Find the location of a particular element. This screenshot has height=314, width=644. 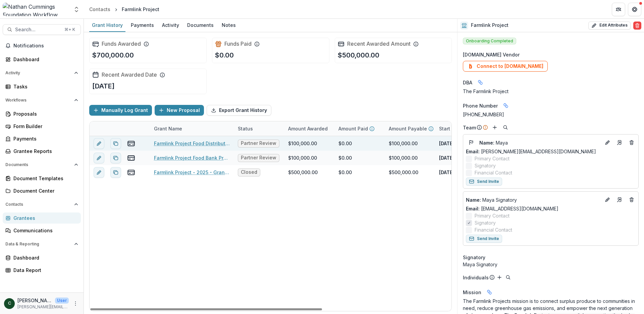

a: Grantee Reports is located at coordinates (41, 151).